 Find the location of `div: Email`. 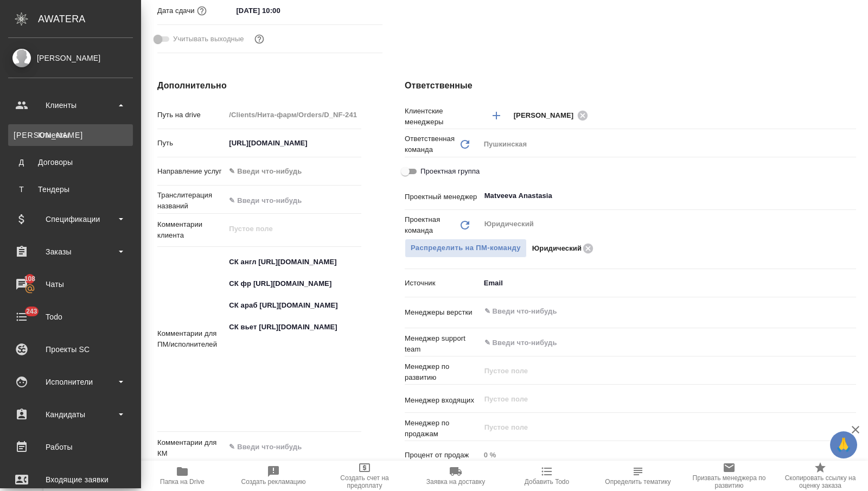

div: Email is located at coordinates (667, 283).